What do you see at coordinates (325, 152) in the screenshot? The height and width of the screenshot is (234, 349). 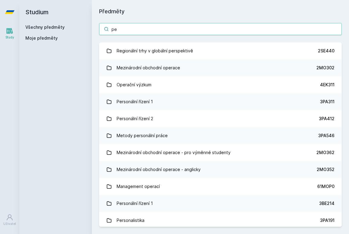 I see `div: 2MO362` at bounding box center [325, 152].